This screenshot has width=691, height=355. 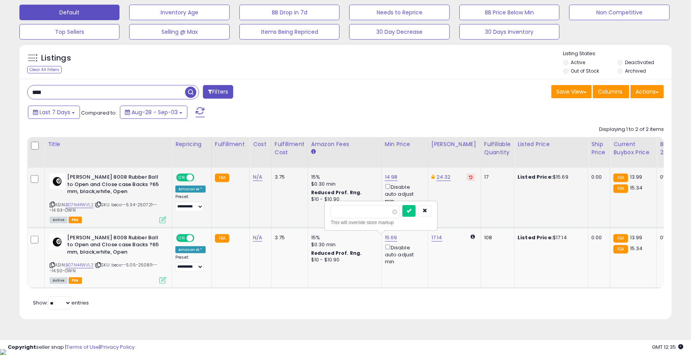 What do you see at coordinates (509, 12) in the screenshot?
I see `button: BB Price Below Min` at bounding box center [509, 12].